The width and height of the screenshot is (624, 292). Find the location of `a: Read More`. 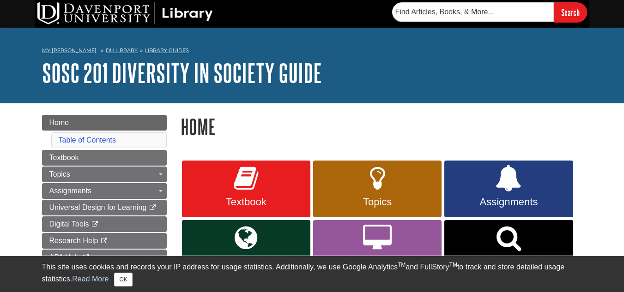

a: Read More is located at coordinates (90, 279).